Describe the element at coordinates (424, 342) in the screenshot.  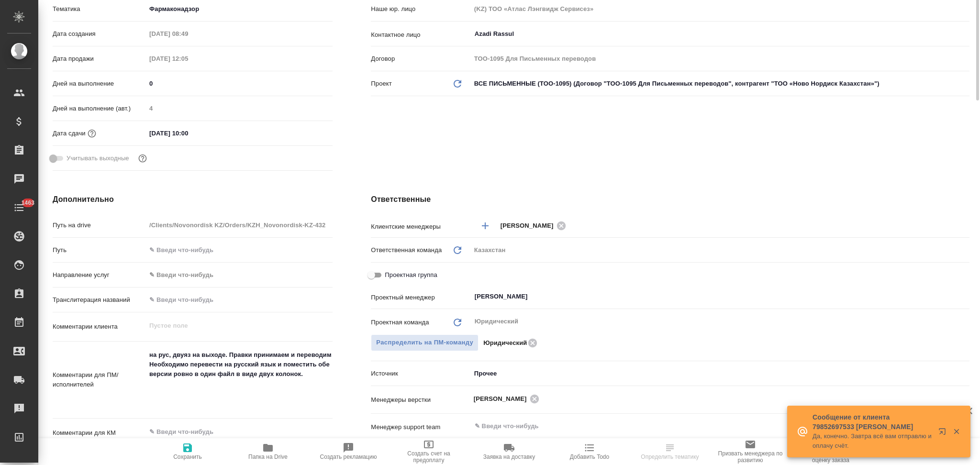
I see `span: Распределить на ПМ-команду` at that location.